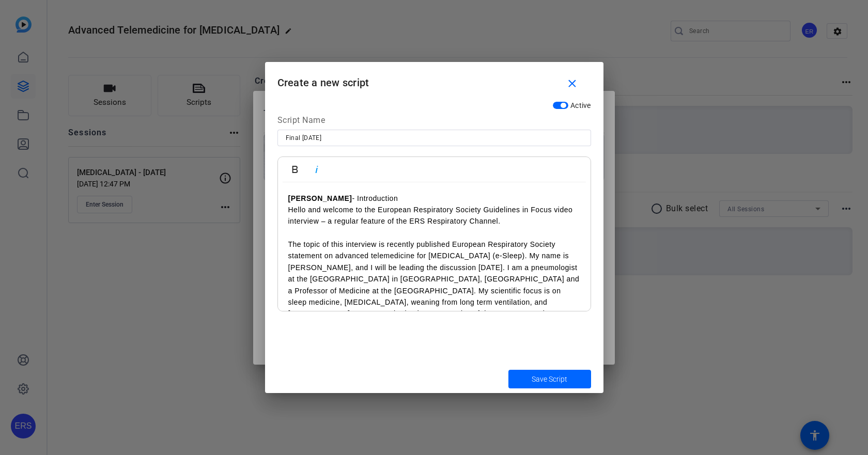  What do you see at coordinates (434, 285) in the screenshot?
I see `p: The topic of this interview is recently published European Respiratory Society statement on advan...` at bounding box center [434, 285].